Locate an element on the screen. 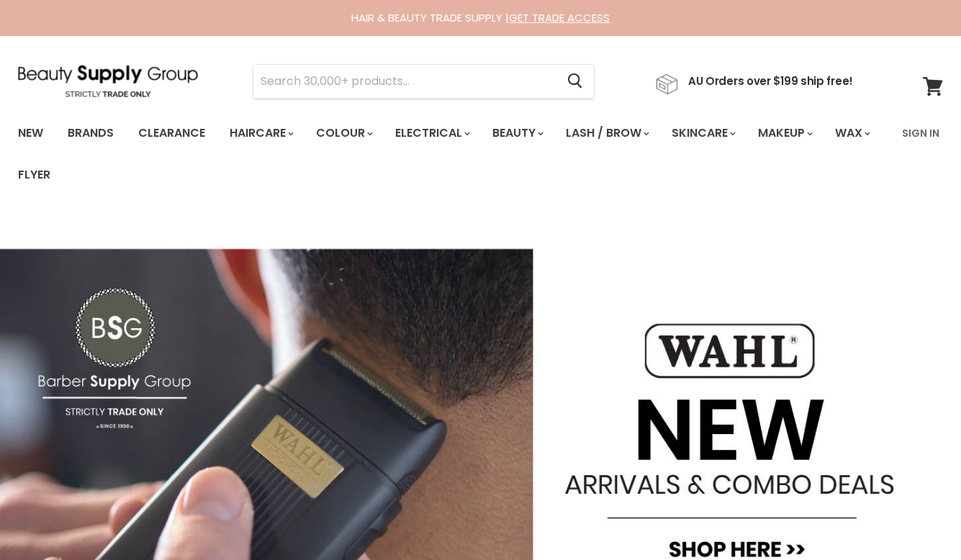  a: Brands is located at coordinates (90, 133).